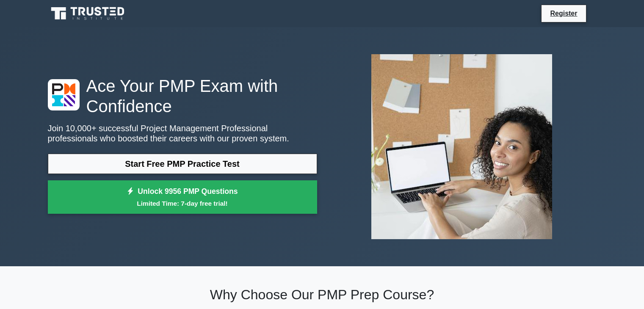  Describe the element at coordinates (183, 164) in the screenshot. I see `a: Start Free PMP Practice Test` at that location.